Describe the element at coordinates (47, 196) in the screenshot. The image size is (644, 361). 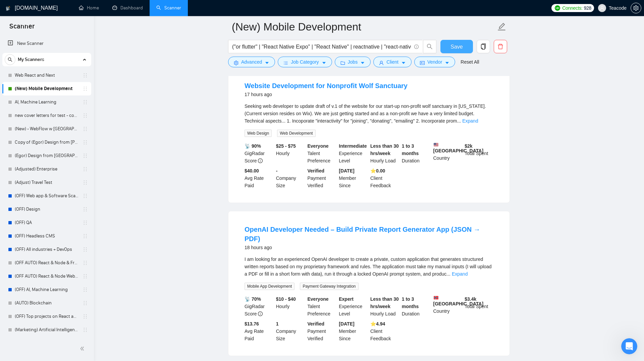
I see `a: (OFF) Web app & Software Scanner` at that location.